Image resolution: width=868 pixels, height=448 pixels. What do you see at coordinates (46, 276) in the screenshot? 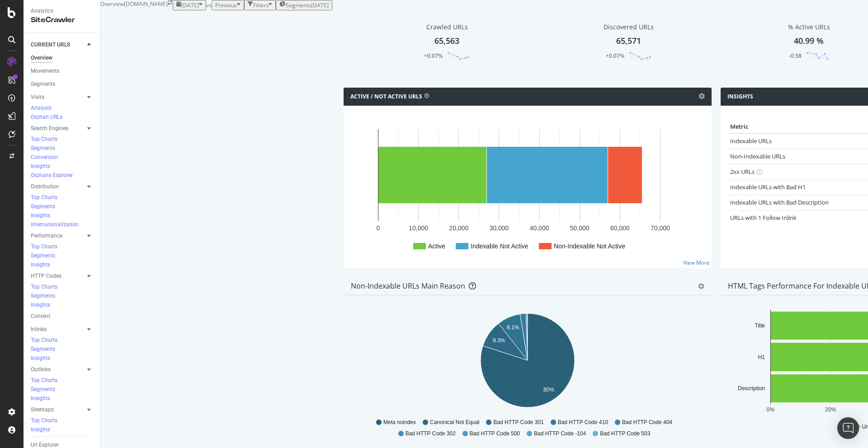
I see `div: HTTP Codes` at bounding box center [46, 276].